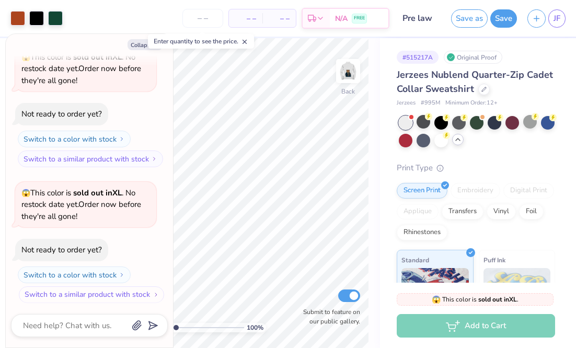 Image resolution: width=576 pixels, height=348 pixels. I want to click on input: Untitled Design, so click(420, 18).